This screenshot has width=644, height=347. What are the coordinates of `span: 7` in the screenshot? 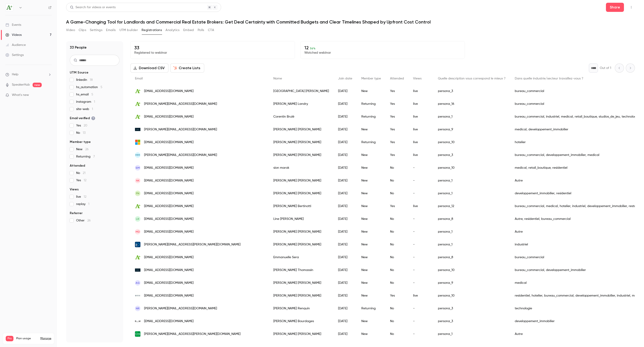 It's located at (94, 157).